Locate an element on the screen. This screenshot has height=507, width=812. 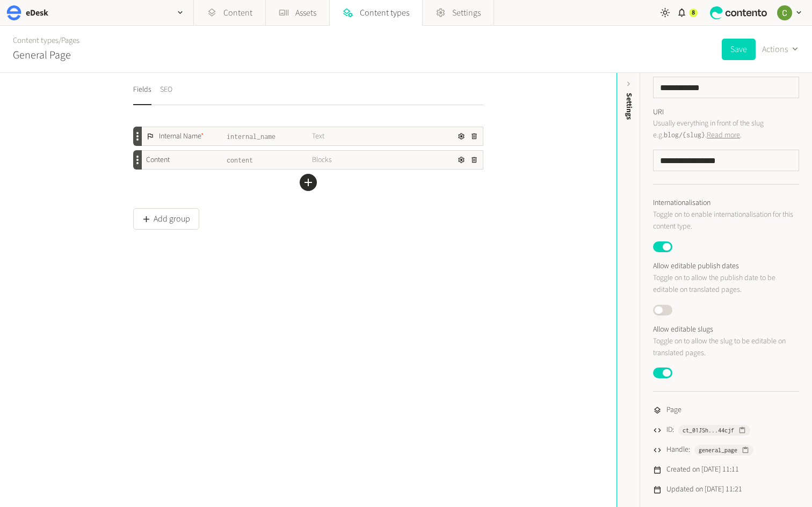
button: Fields is located at coordinates (142, 93).